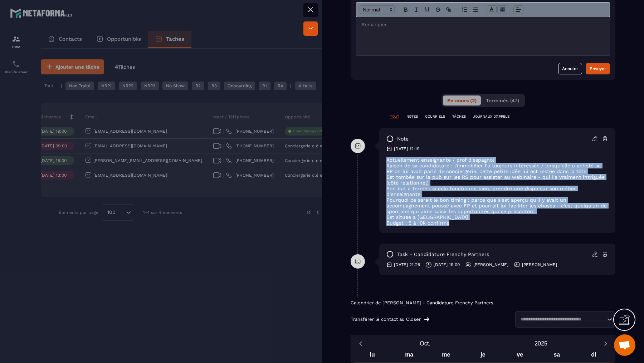  I want to click on button: Previous month, so click(360, 343).